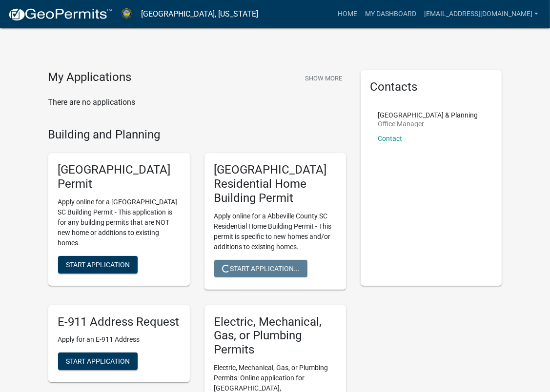 This screenshot has width=550, height=392. I want to click on button: Start Application..., so click(261, 269).